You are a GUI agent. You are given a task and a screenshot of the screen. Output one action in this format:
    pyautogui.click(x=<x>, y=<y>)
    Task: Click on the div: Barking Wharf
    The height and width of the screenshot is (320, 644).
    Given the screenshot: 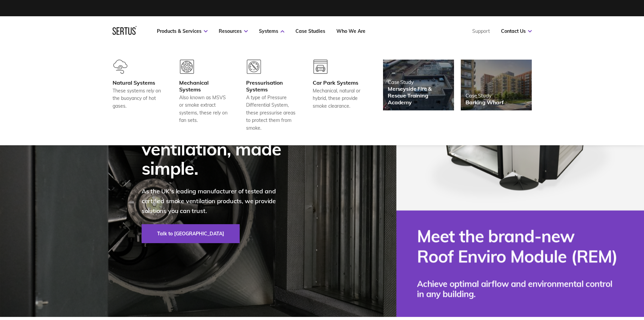 What is the action you would take?
    pyautogui.click(x=485, y=102)
    